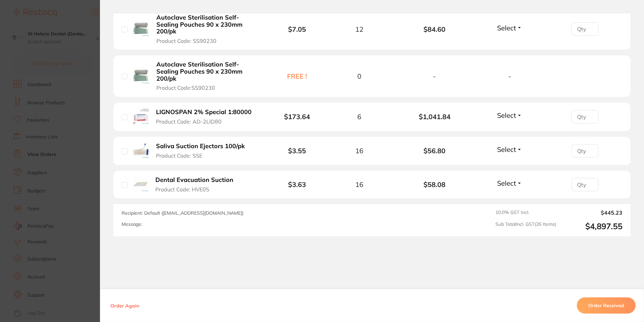 The height and width of the screenshot is (322, 644). Describe the element at coordinates (359, 29) in the screenshot. I see `span: 12` at that location.